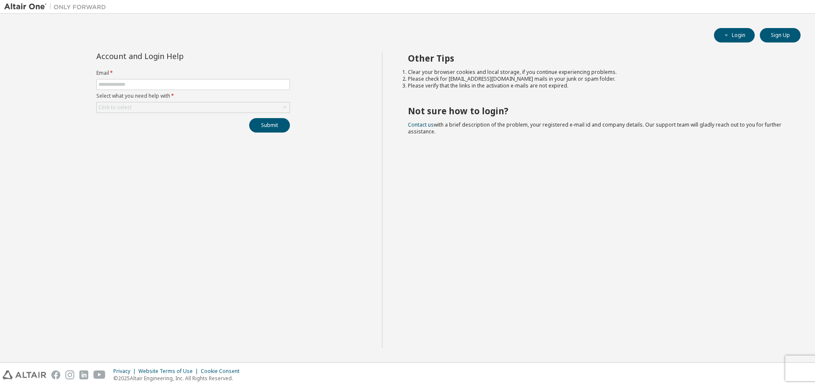 This screenshot has height=387, width=815. I want to click on img: linkedin.svg, so click(84, 375).